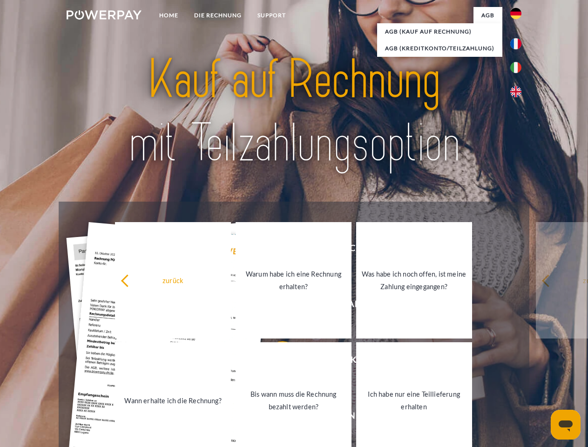 This screenshot has width=588, height=447. I want to click on div: Warum habe ich eine Rechnung erhalten?, so click(293, 280).